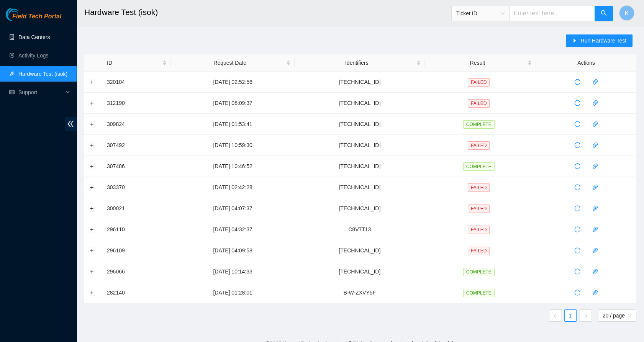  Describe the element at coordinates (599, 41) in the screenshot. I see `button: caret-rightRun Hardware Test` at that location.